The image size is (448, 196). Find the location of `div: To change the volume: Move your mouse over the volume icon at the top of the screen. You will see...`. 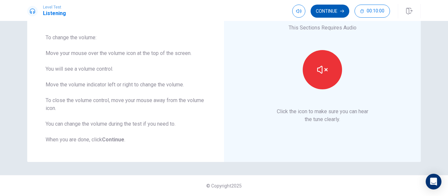

div: To change the volume: Move your mouse over the volume icon at the top of the screen. You will see... is located at coordinates (126, 89).